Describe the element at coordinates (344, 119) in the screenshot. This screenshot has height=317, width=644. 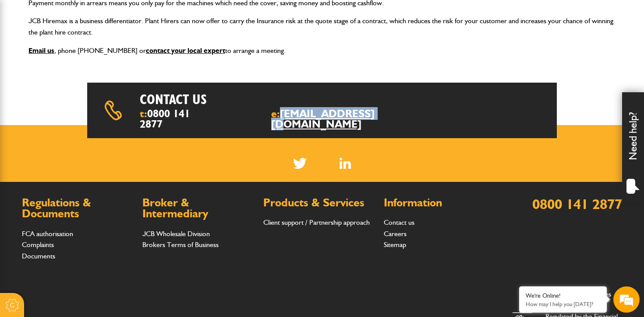
I see `span: e:` at that location.